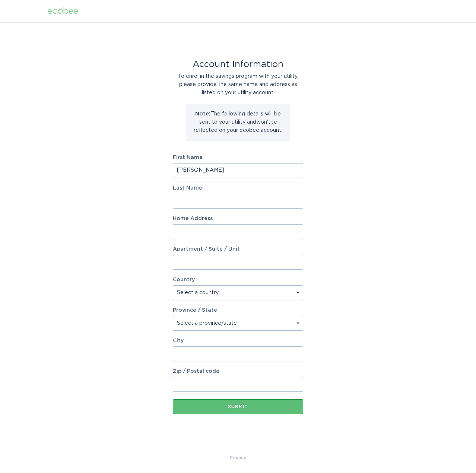 The image size is (476, 473). I want to click on p: The following details will be sent to your utility and won't be reflected on your ecobee account., so click(238, 122).